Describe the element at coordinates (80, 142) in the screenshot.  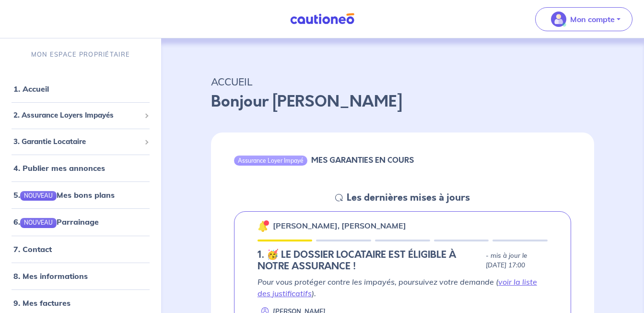
I see `div: 3. Garantie Locataire` at that location.